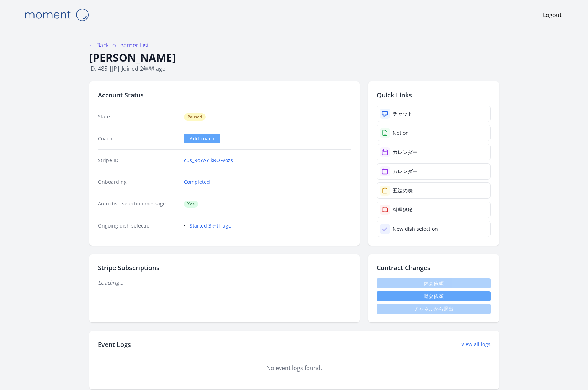 The width and height of the screenshot is (588, 390). What do you see at coordinates (191, 203) in the screenshot?
I see `span: Yes` at bounding box center [191, 203].